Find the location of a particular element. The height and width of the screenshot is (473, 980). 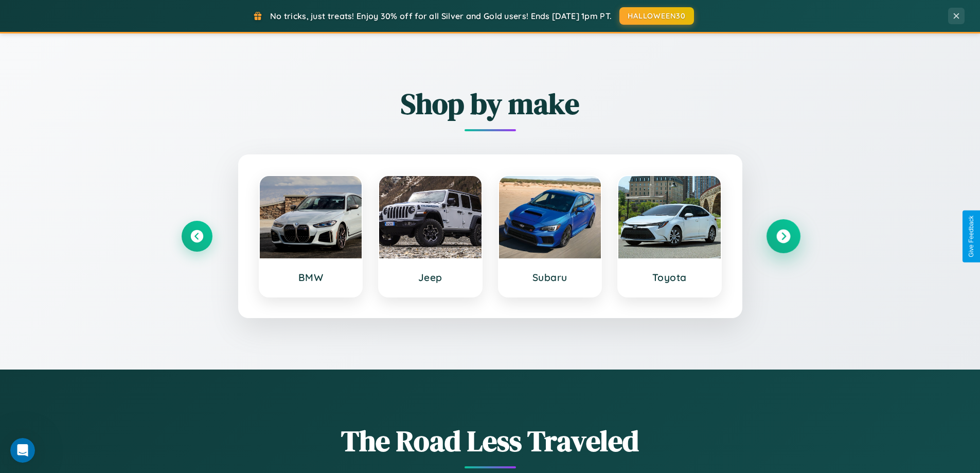

h3: Toyota is located at coordinates (669, 278).